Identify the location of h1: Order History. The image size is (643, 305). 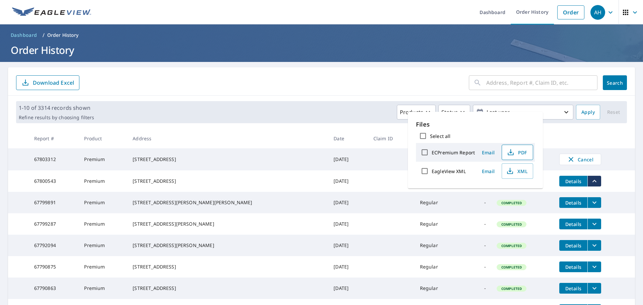
(321, 50).